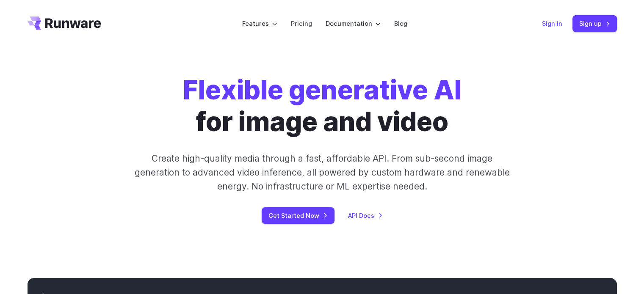  I want to click on a: Get Started Now, so click(298, 215).